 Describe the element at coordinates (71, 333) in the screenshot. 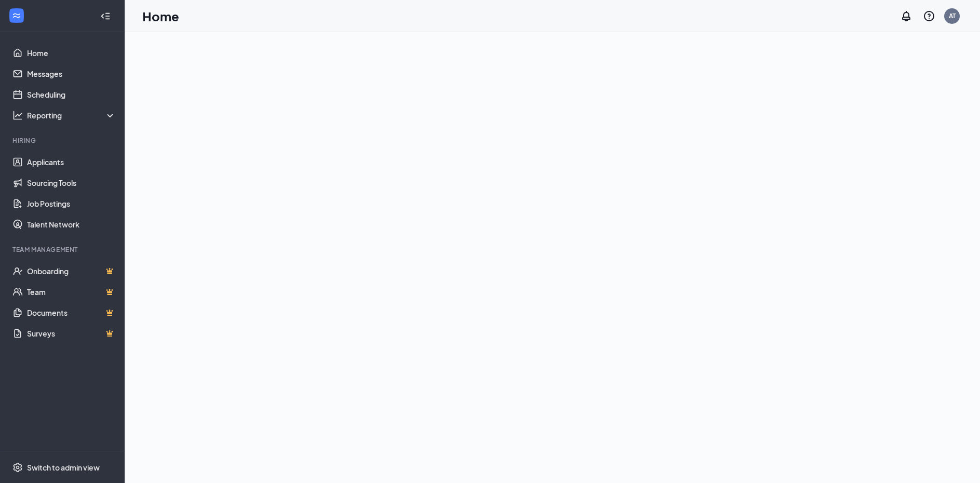

I see `a: SurveysCrown` at that location.